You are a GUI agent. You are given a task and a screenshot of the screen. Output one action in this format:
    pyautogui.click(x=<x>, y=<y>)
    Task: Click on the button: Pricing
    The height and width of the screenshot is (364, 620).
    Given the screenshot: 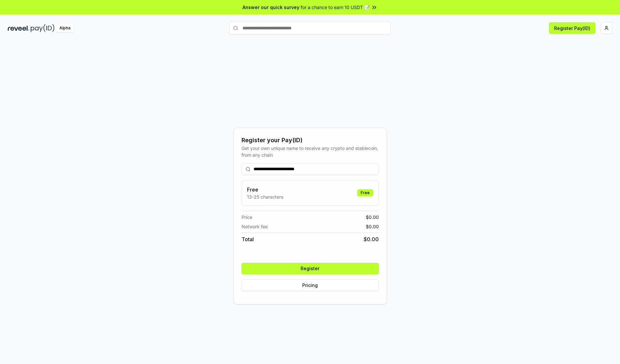 What is the action you would take?
    pyautogui.click(x=310, y=285)
    